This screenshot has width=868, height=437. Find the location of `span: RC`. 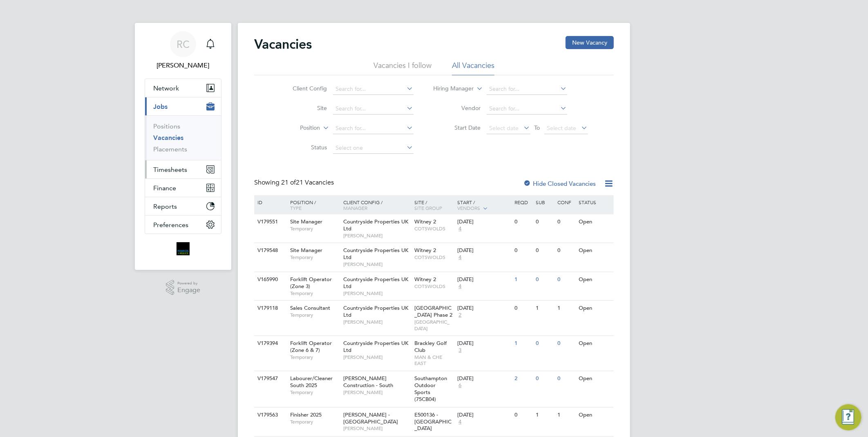

span: RC is located at coordinates (183, 44).